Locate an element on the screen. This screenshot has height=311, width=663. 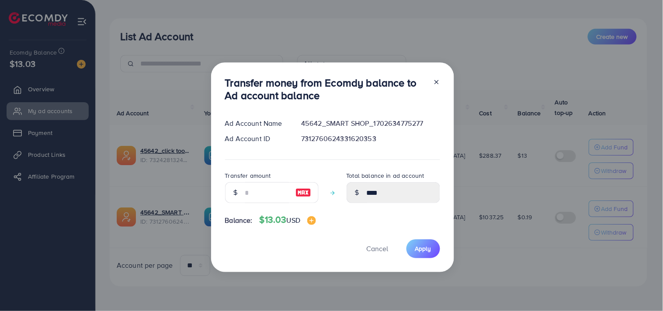
label: Transfer amount is located at coordinates (248, 176).